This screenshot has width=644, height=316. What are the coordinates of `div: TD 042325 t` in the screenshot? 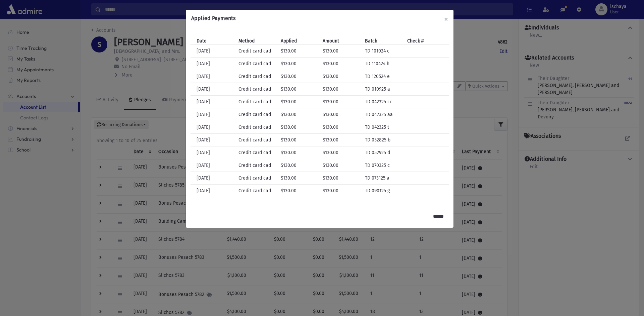 It's located at (383, 127).